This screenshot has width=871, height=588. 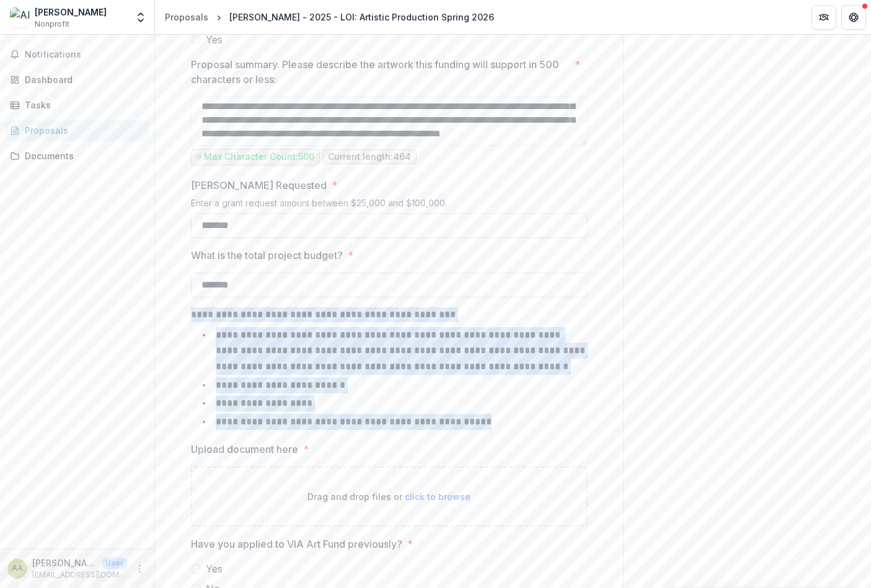 I want to click on p: User, so click(x=114, y=563).